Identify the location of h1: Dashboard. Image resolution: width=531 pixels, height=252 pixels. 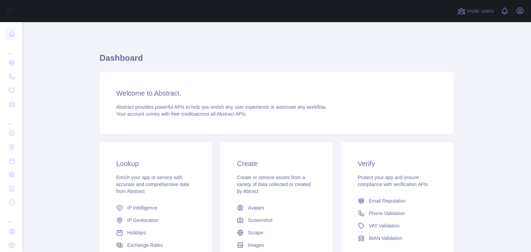
(277, 61).